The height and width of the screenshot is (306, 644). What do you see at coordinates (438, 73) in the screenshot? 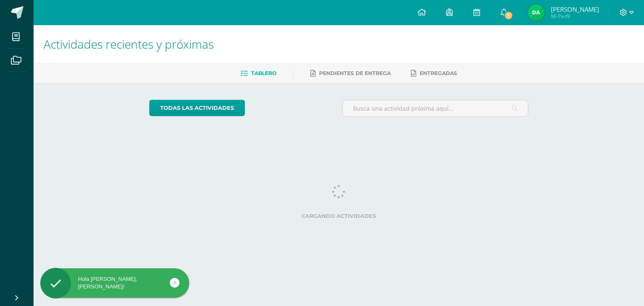
I see `span: Entregadas` at bounding box center [438, 73].